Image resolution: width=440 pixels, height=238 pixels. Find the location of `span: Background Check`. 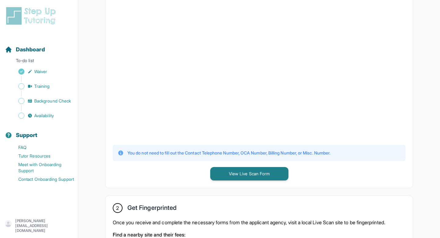

span: Background Check is located at coordinates (53, 101).